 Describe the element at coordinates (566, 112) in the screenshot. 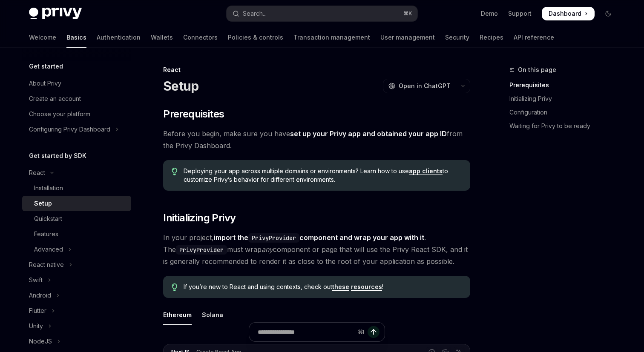

I see `a: Configuration` at that location.